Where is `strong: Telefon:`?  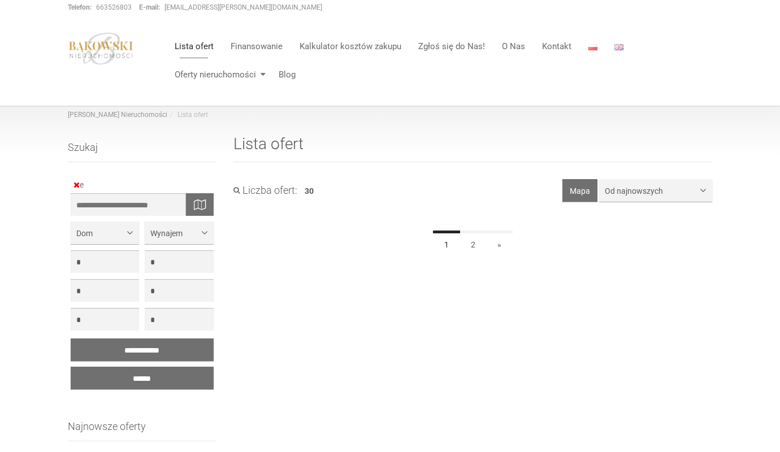 strong: Telefon: is located at coordinates (80, 7).